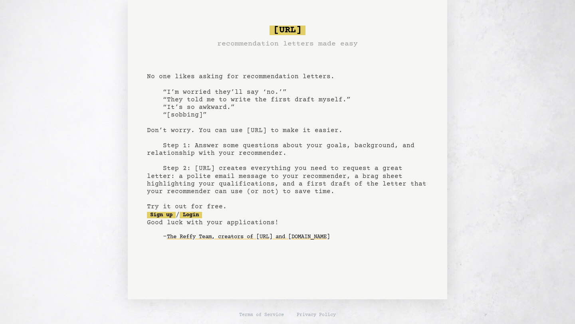 The width and height of the screenshot is (575, 324). Describe the element at coordinates (316, 315) in the screenshot. I see `a: Privacy Policy` at that location.